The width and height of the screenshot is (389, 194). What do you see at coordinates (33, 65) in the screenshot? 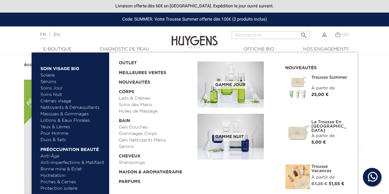
I see `a: Accueil` at bounding box center [33, 65].